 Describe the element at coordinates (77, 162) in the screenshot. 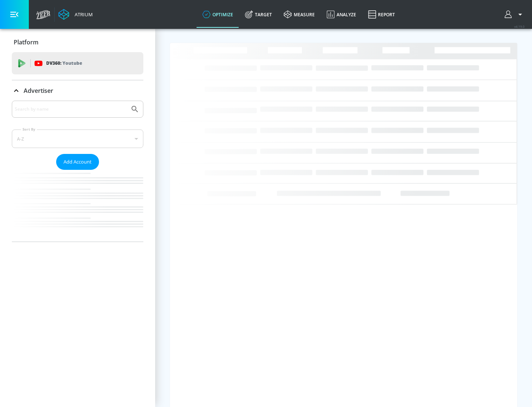

I see `span: Add Account` at that location.